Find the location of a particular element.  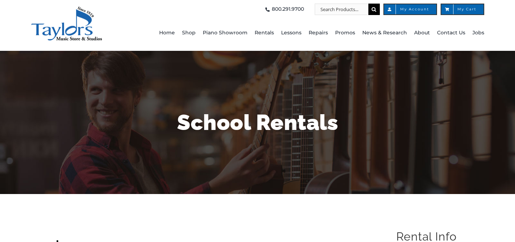

span: My Account is located at coordinates (410, 9).